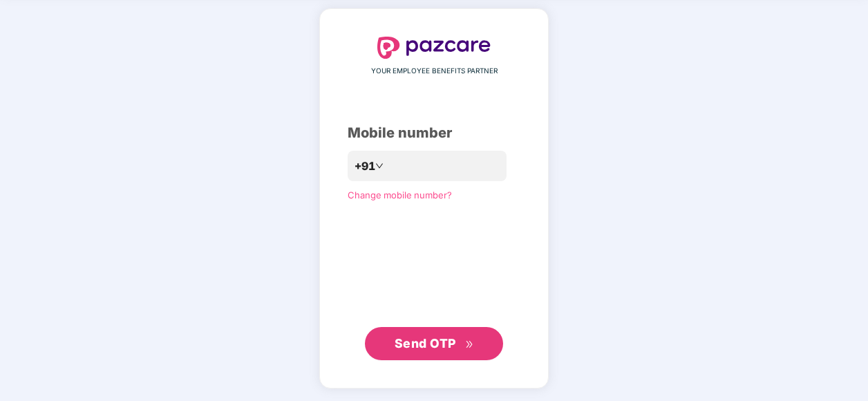 Image resolution: width=868 pixels, height=401 pixels. What do you see at coordinates (434, 71) in the screenshot?
I see `span: YOUR EMPLOYEE BENEFITS PARTNER` at bounding box center [434, 71].